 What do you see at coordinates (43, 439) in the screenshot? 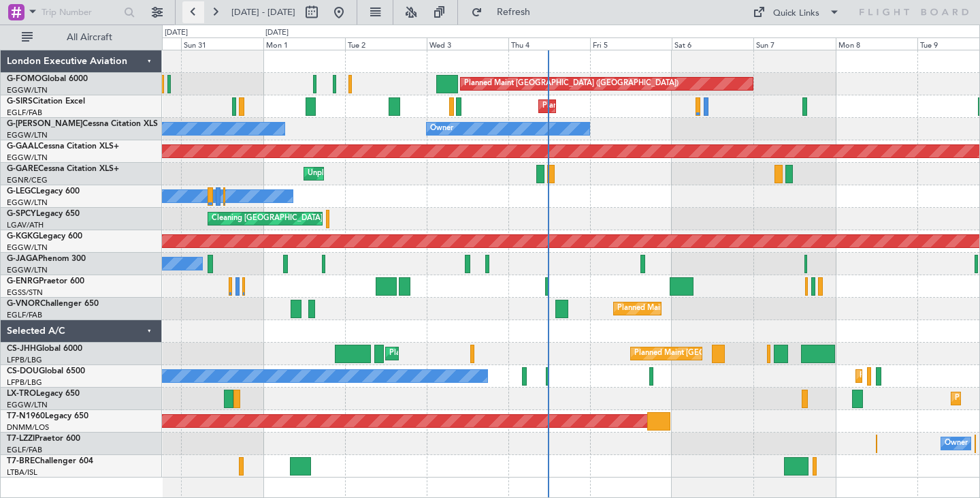
I see `a: T7-LZZIPraetor 600` at bounding box center [43, 439].